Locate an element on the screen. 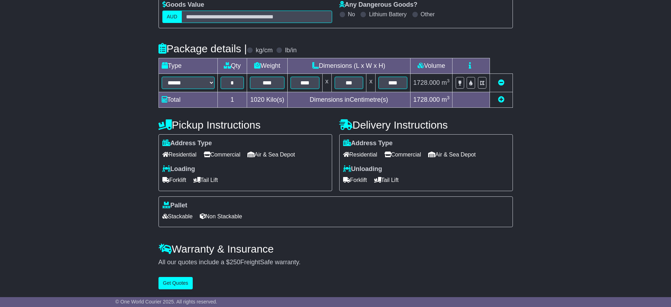 The image size is (671, 307). td: Qty is located at coordinates (232, 66).